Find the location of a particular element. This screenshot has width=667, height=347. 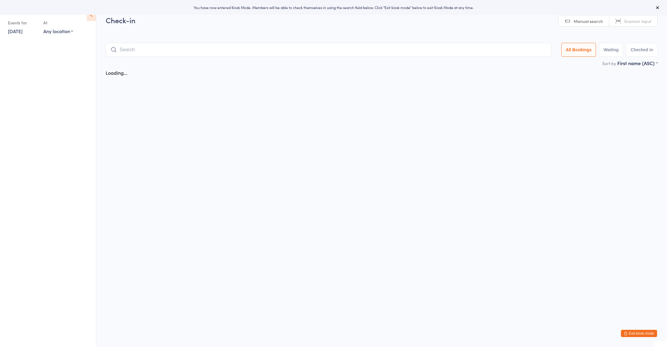

div: First name (ASC) is located at coordinates (638, 63).